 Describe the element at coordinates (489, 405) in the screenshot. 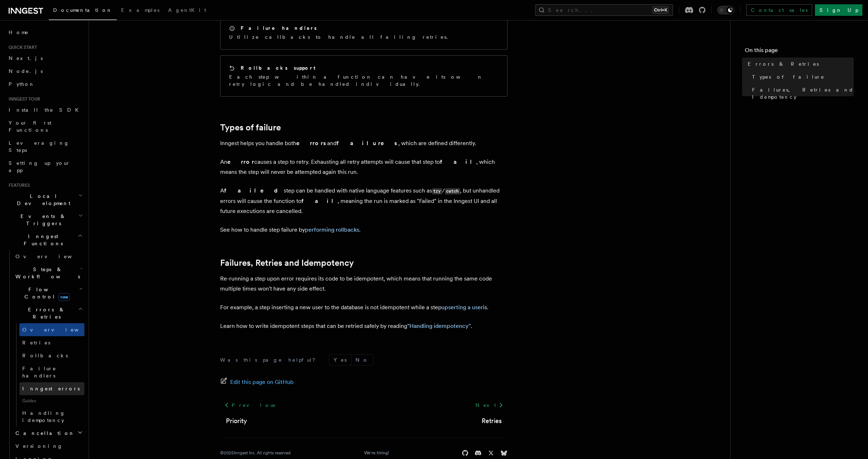

I see `a: Next` at that location.